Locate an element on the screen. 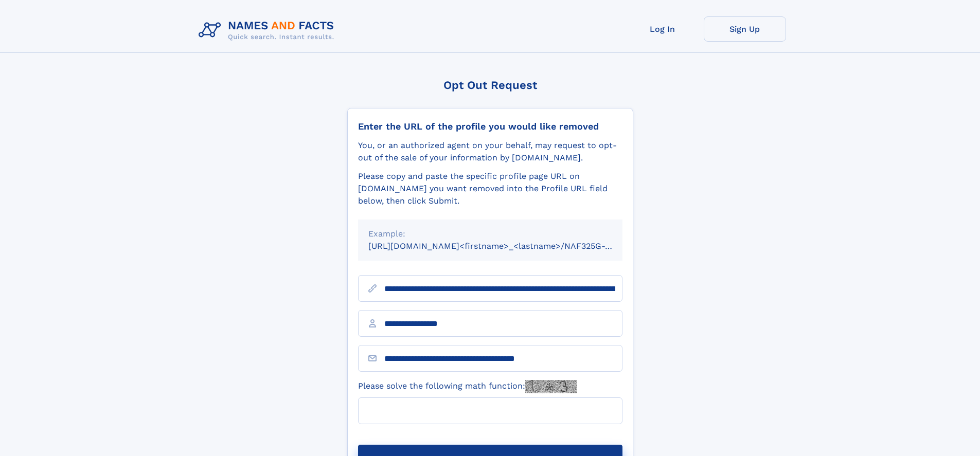  div: Enter the URL of the profile you would like removed is located at coordinates (490, 127).